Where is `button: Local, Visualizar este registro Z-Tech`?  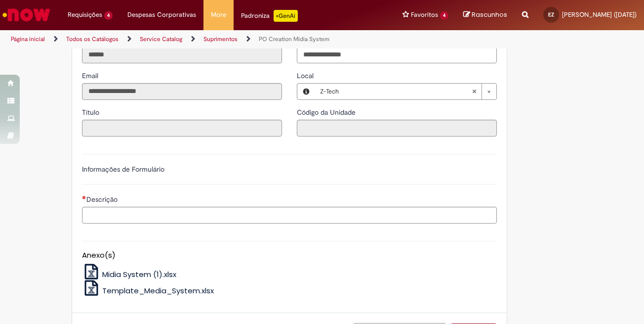 button: Local, Visualizar este registro Z-Tech is located at coordinates (306, 92).